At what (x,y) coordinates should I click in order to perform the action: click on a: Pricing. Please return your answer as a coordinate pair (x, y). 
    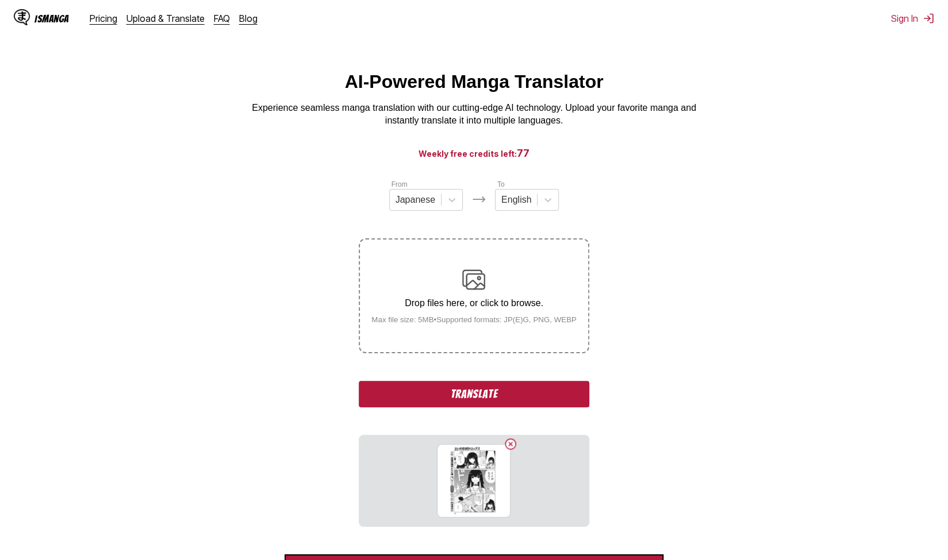
    Looking at the image, I should click on (103, 18).